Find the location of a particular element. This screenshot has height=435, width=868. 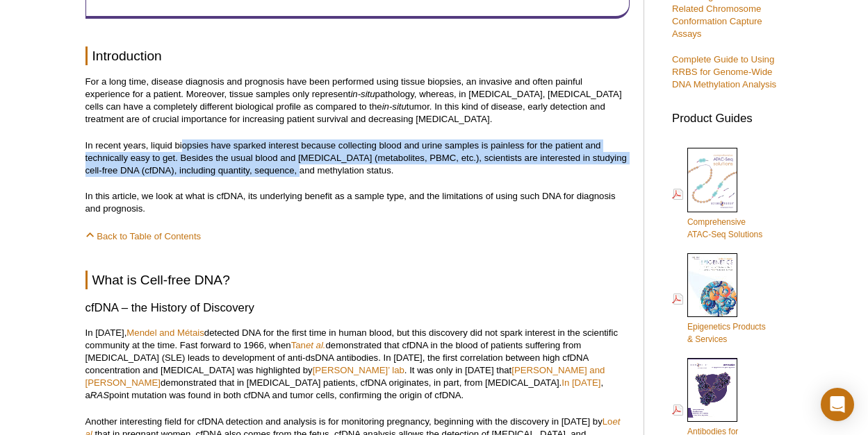

h3: cfDNA – the History of Discovery is located at coordinates (357, 308).